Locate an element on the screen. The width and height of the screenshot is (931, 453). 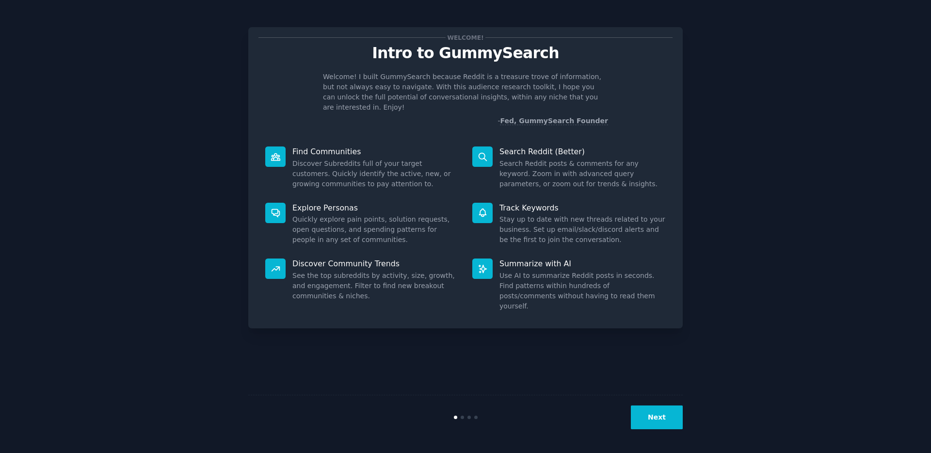
p: Search Reddit (Better) is located at coordinates (583, 151).